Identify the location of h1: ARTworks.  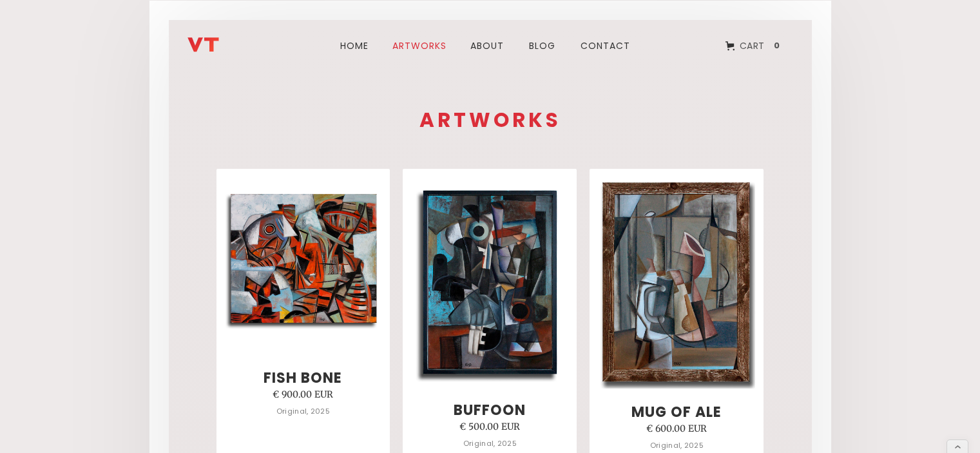
(490, 120).